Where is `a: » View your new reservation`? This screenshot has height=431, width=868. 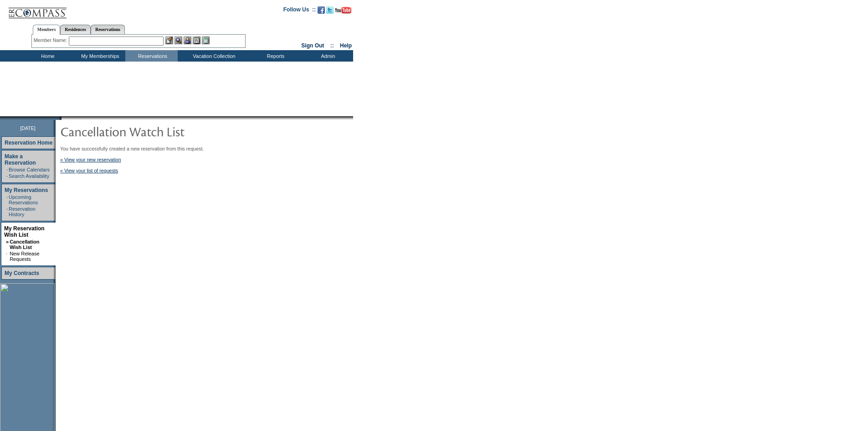 a: » View your new reservation is located at coordinates (91, 160).